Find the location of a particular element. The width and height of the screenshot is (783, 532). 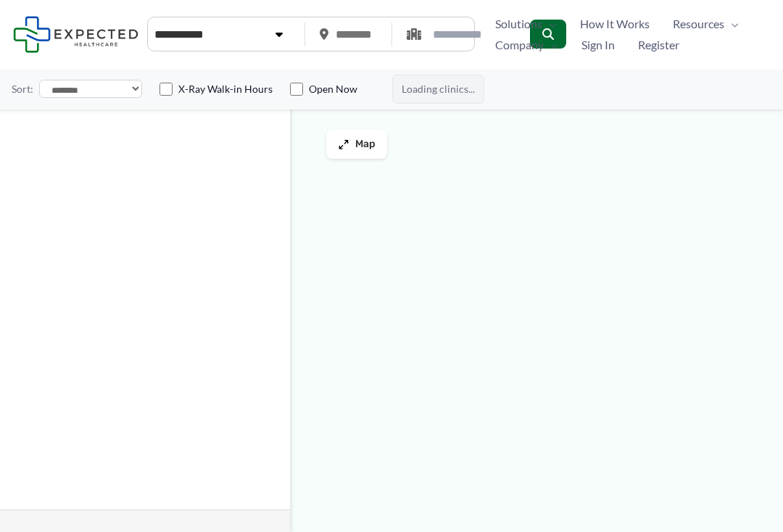

button: Map is located at coordinates (357, 145).